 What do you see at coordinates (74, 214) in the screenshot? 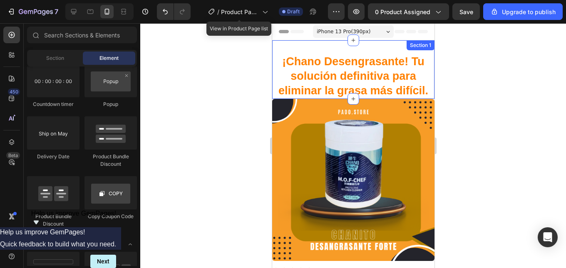
I see `span: Help us improve GemPages!` at bounding box center [74, 214].